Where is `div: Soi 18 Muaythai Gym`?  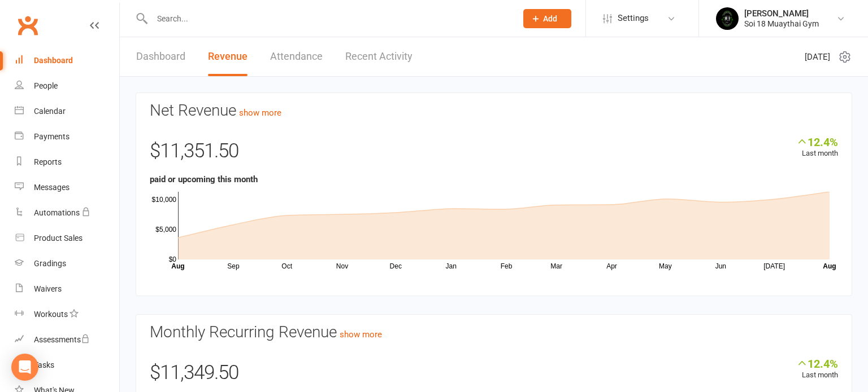 div: Soi 18 Muaythai Gym is located at coordinates (781, 24).